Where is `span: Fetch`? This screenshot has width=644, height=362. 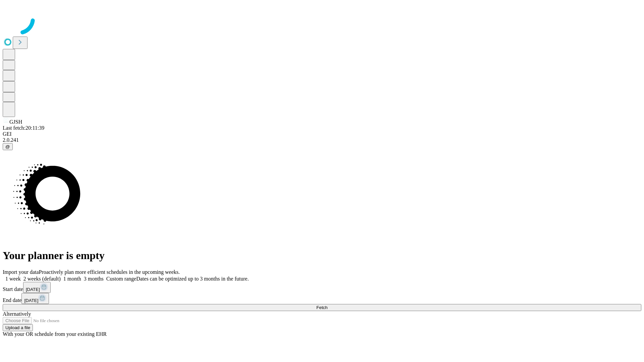
span: Fetch is located at coordinates (322, 307).